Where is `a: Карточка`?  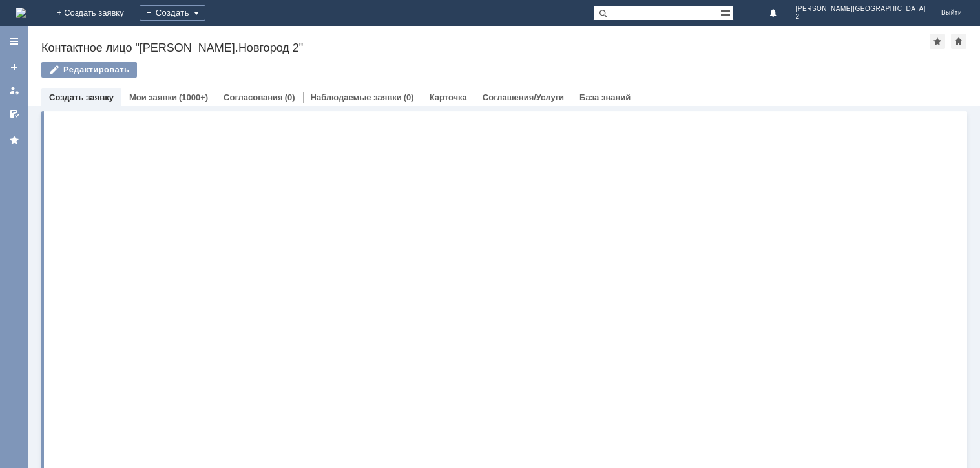 a: Карточка is located at coordinates (448, 97).